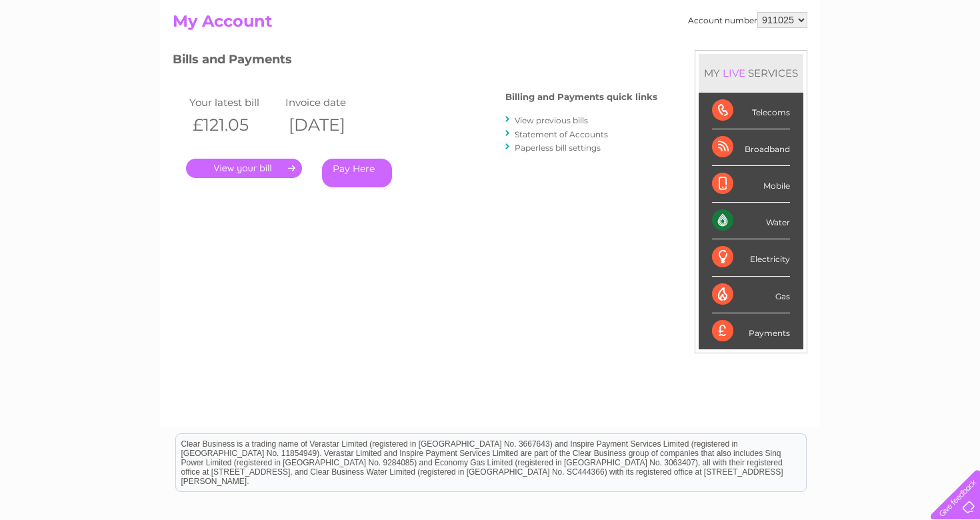 The width and height of the screenshot is (980, 520). What do you see at coordinates (775, 14) in the screenshot?
I see `span: 0333 014 3131` at bounding box center [775, 14].